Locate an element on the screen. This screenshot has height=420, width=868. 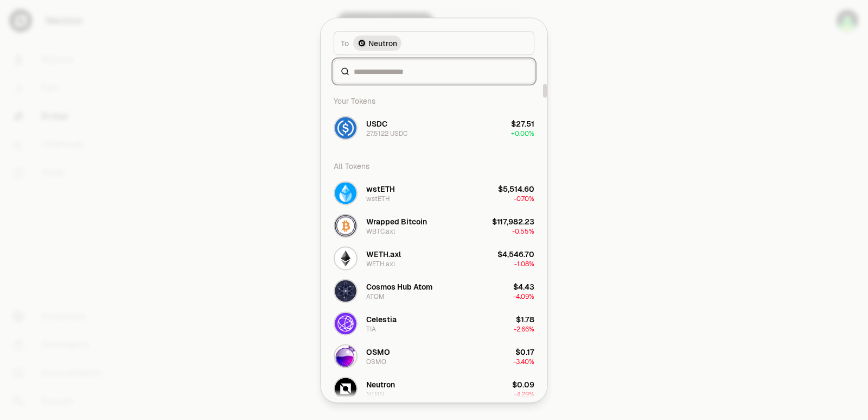
img: USDC Logo is located at coordinates (345, 127).